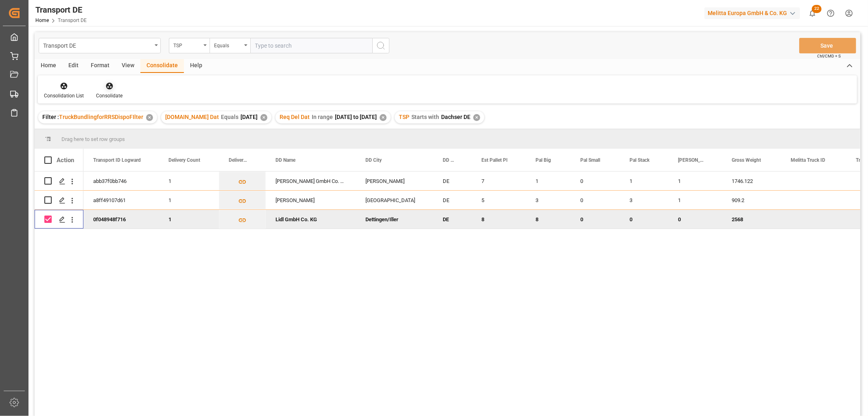  Describe the element at coordinates (543, 160) in the screenshot. I see `span: Pal Big` at that location.